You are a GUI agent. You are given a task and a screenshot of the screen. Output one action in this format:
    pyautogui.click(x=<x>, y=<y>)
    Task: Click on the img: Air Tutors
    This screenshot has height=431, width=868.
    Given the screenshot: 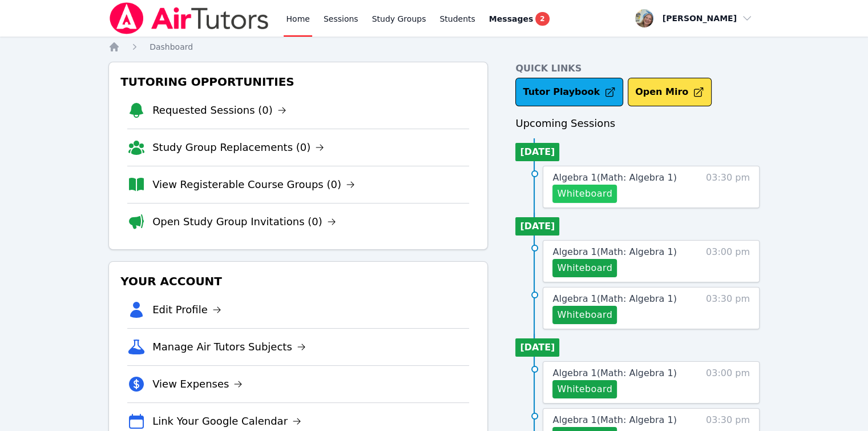 What is the action you would take?
    pyautogui.click(x=189, y=18)
    